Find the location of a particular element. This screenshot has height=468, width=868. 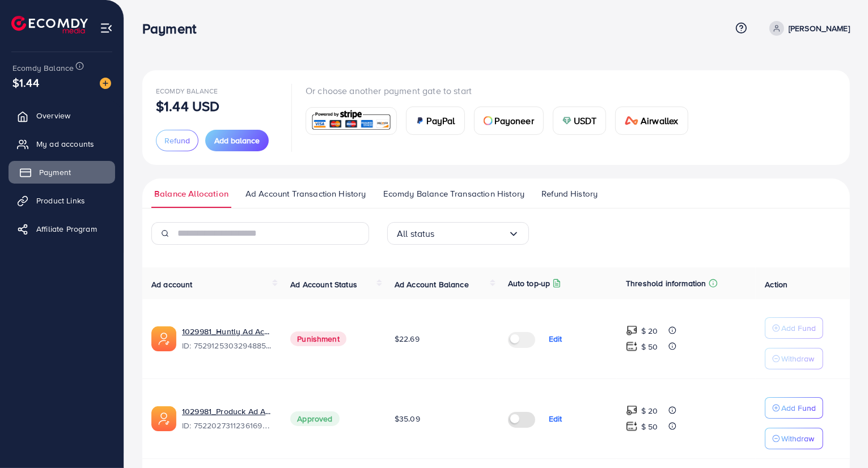

p: Or choose another payment gate to start is located at coordinates (501, 91).